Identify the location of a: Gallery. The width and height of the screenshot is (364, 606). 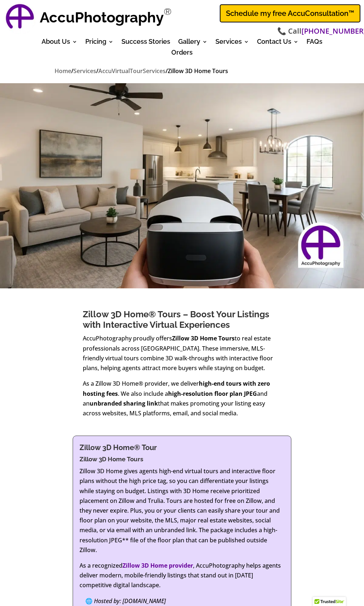
(192, 43).